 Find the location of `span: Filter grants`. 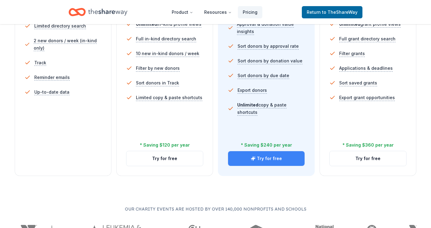

span: Filter grants is located at coordinates (352, 54).